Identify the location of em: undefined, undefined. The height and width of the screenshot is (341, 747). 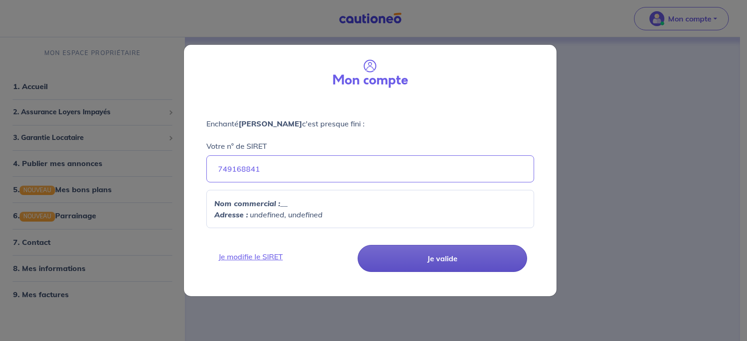
(286, 215).